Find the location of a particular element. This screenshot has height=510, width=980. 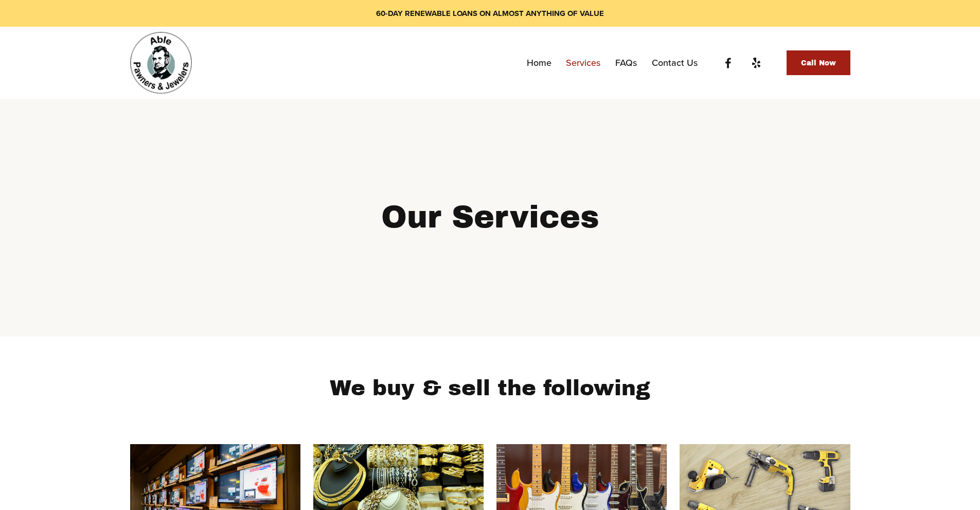

strong: 60-DAY RENEWABLE LOANS ON ALMOST ANYTHING OF VALUE is located at coordinates (490, 13).